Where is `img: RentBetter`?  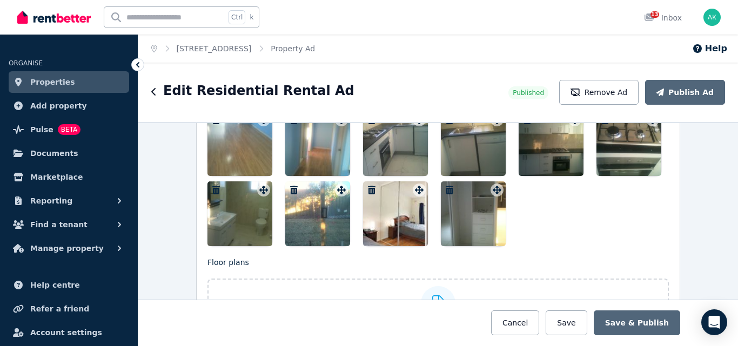 img: RentBetter is located at coordinates (54, 17).